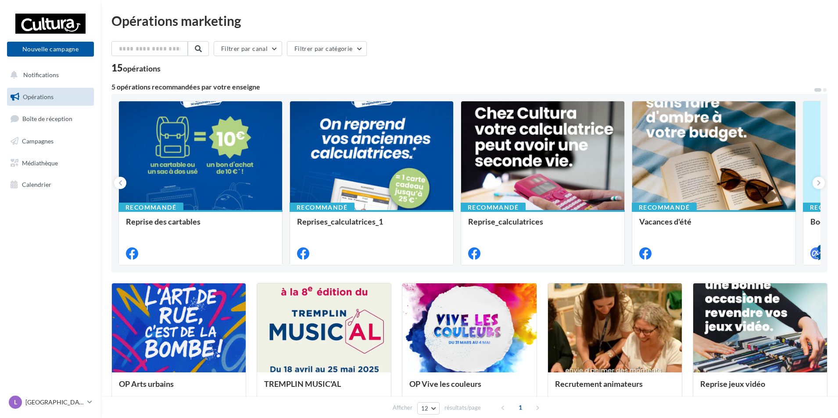  Describe the element at coordinates (543, 226) in the screenshot. I see `div: Reprise_calculatrices` at that location.